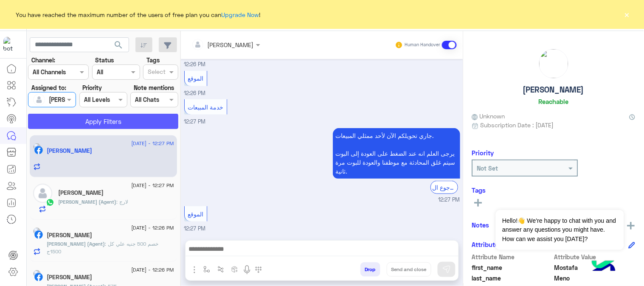 This screenshot has height=286, width=644. I want to click on h5: Hazem Rady, so click(81, 193).